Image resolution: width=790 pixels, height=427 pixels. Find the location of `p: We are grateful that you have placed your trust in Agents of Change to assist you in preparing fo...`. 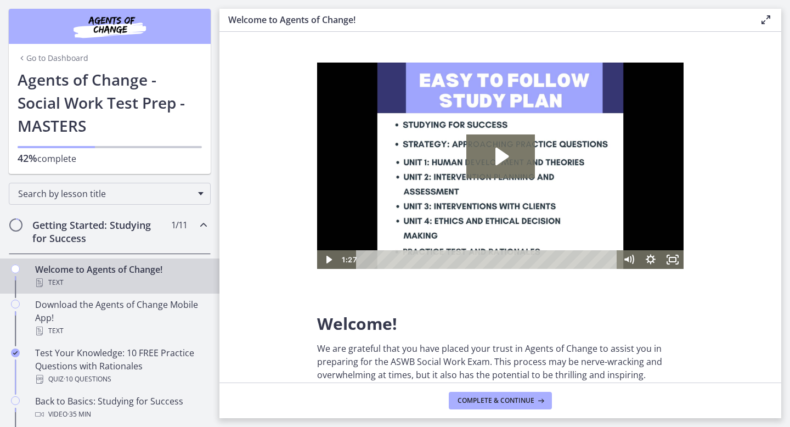

p: We are grateful that you have placed your trust in Agents of Change to assist you in preparing fo... is located at coordinates (500, 361).